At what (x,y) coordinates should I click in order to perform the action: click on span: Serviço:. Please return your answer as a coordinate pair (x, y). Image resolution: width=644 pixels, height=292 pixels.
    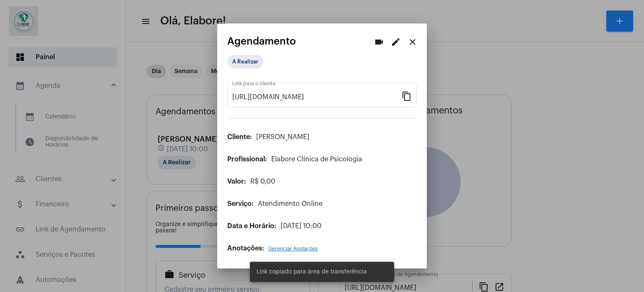
    Looking at the image, I should click on (241, 204).